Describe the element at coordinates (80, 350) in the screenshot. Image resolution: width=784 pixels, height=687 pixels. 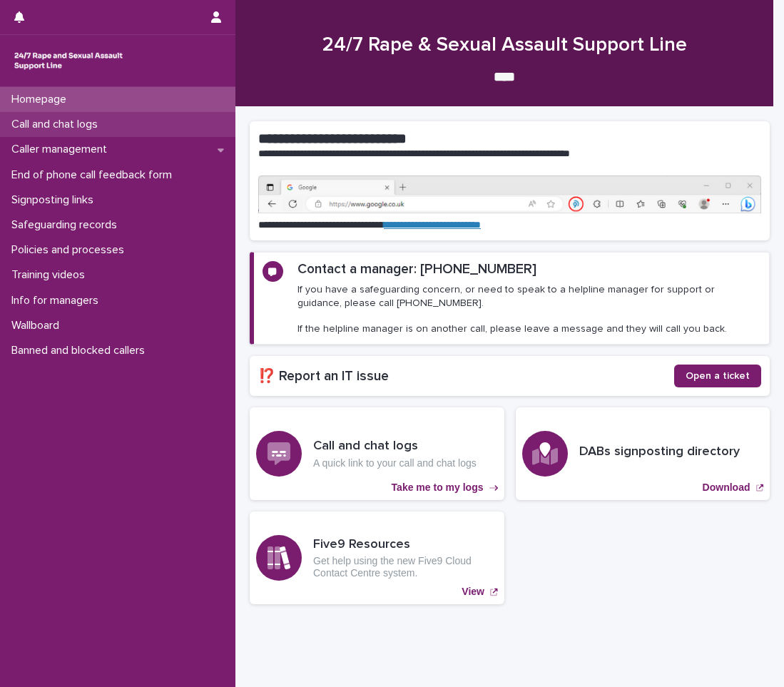
I see `p: Banned and blocked callers` at that location.